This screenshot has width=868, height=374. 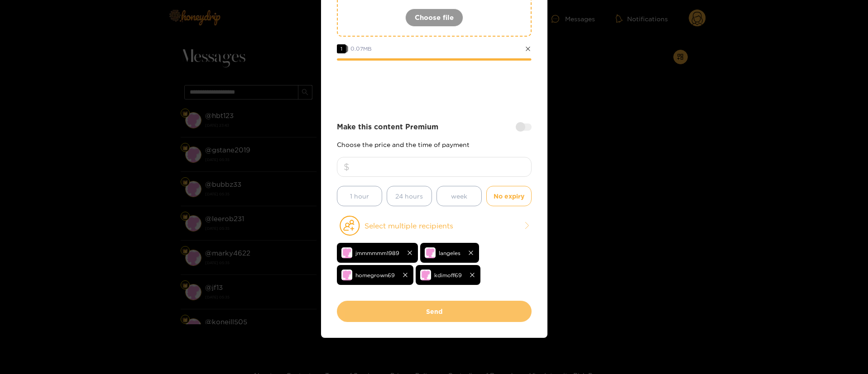 What do you see at coordinates (459, 196) in the screenshot?
I see `button: week` at bounding box center [459, 196].